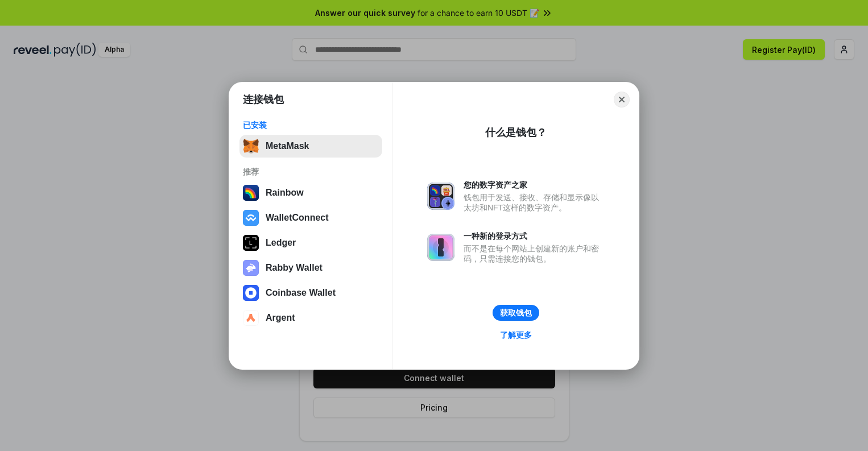 Image resolution: width=868 pixels, height=451 pixels. I want to click on a: 了解更多, so click(516, 335).